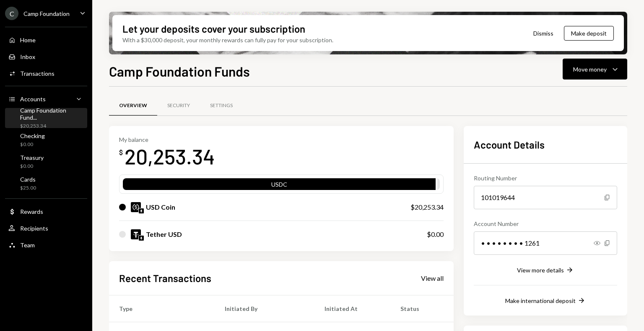 The height and width of the screenshot is (331, 644). Describe the element at coordinates (46, 245) in the screenshot. I see `a: Team` at that location.